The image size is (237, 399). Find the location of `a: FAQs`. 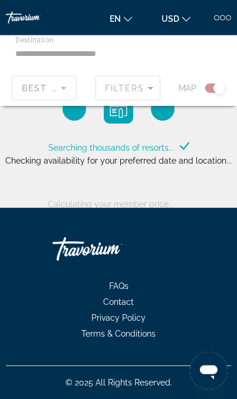

a: FAQs is located at coordinates (118, 286).